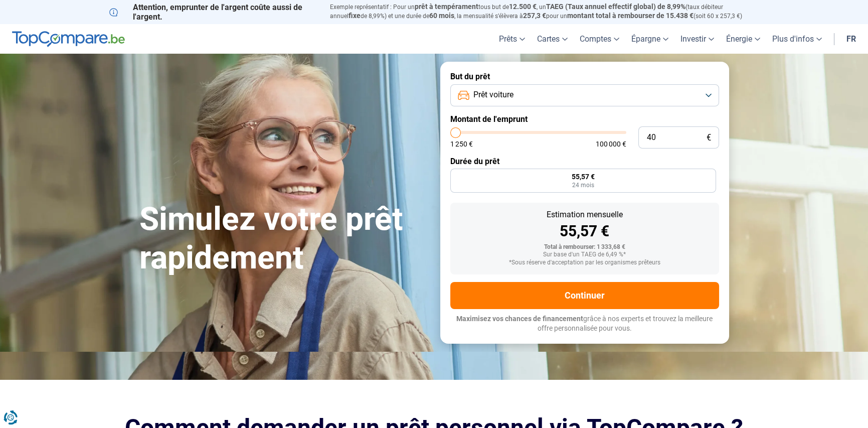  What do you see at coordinates (585, 324) in the screenshot?
I see `p: grâce à nos experts et trouvez la meilleure offre personnalisée pour vous.` at bounding box center [585, 324].